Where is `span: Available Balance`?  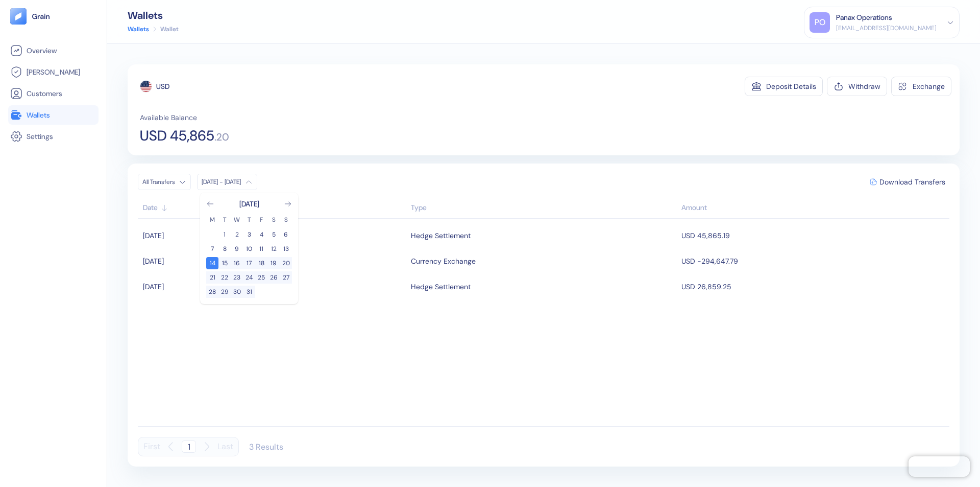 span: Available Balance is located at coordinates (168, 117).